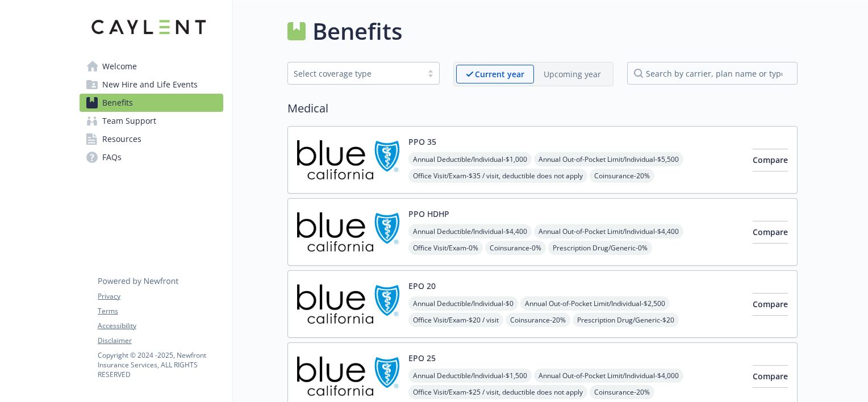 This screenshot has height=402, width=868. Describe the element at coordinates (151, 157) in the screenshot. I see `a: FAQs` at that location.